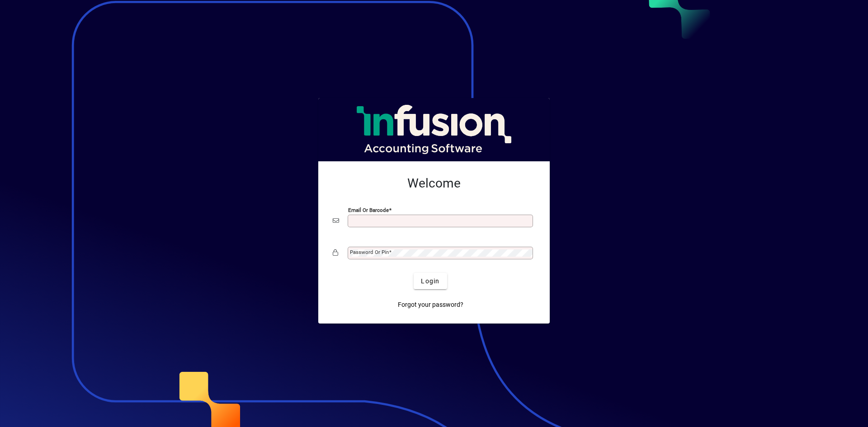 The width and height of the screenshot is (868, 427). Describe the element at coordinates (429, 281) in the screenshot. I see `button: Login` at that location.